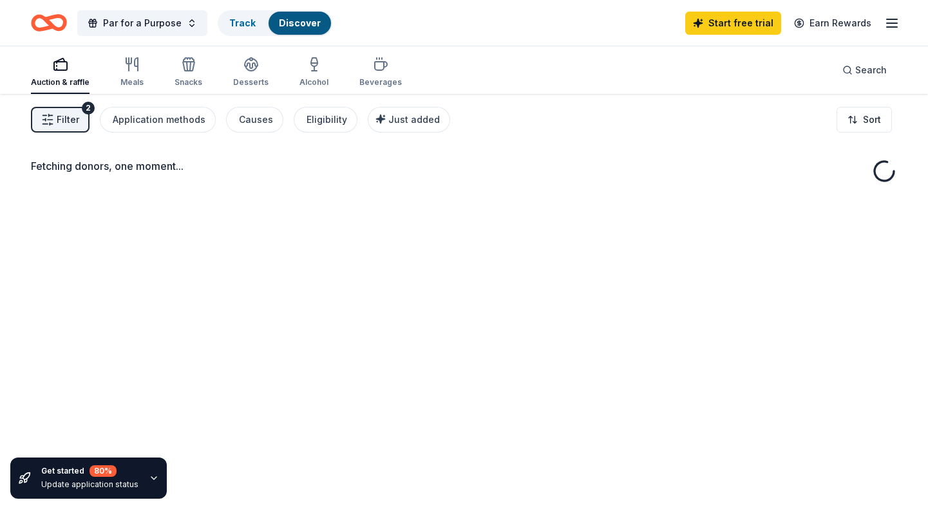  What do you see at coordinates (380, 82) in the screenshot?
I see `div: Beverages` at bounding box center [380, 82].